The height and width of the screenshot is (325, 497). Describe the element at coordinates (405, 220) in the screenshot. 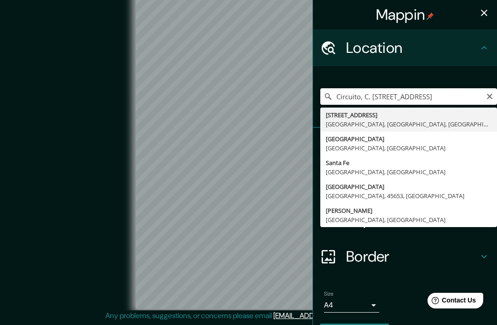

I see `div: Layout` at that location.